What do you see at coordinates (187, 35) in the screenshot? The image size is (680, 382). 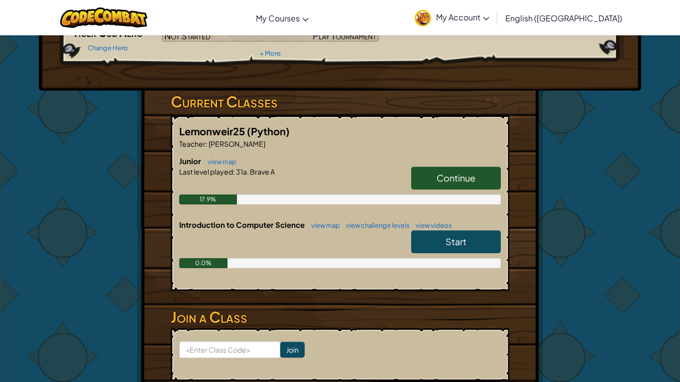 I see `span: Not Started` at bounding box center [187, 35].